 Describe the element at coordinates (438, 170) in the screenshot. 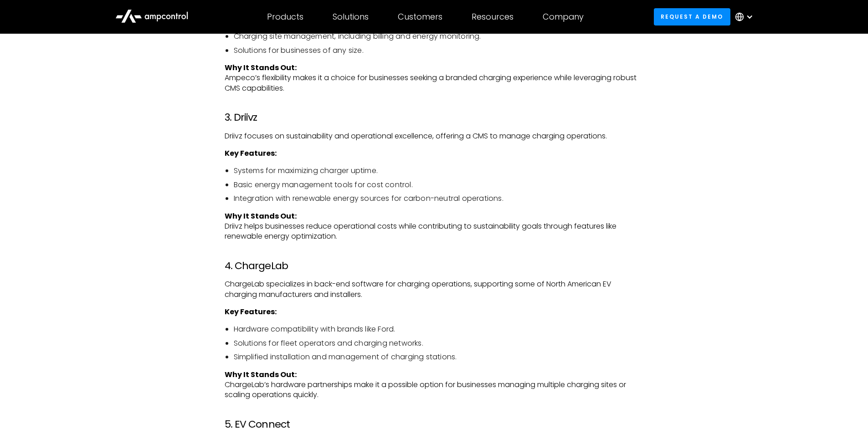

I see `li: Systems for maximizing charger uptime.` at that location.